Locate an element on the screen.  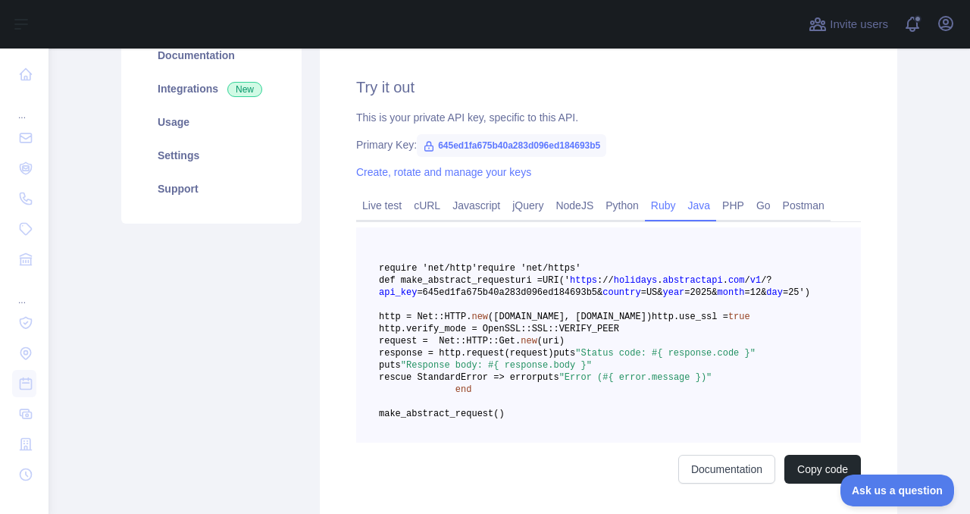
span: https is located at coordinates (584, 280).